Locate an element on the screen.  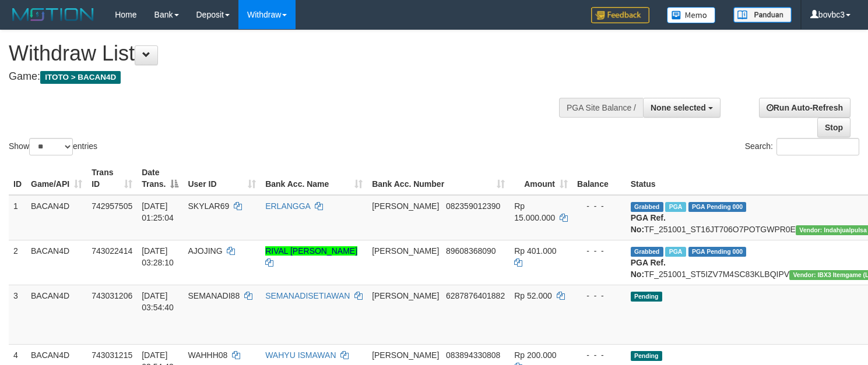
span: SKYLAR69 is located at coordinates (208, 206).